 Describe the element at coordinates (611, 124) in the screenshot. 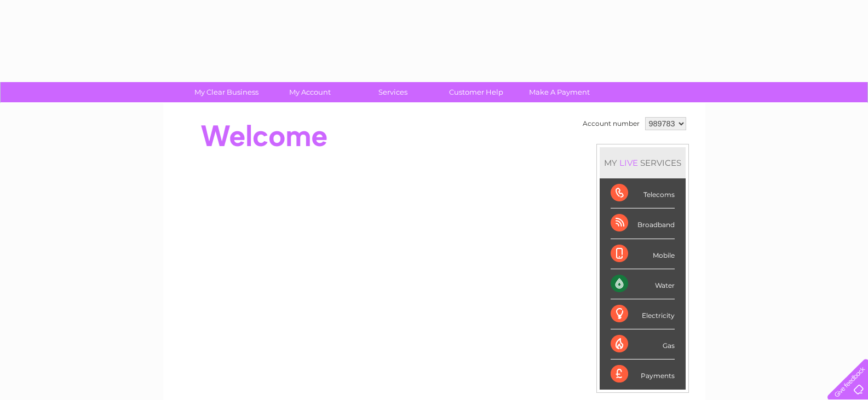

I see `td: Account number` at that location.